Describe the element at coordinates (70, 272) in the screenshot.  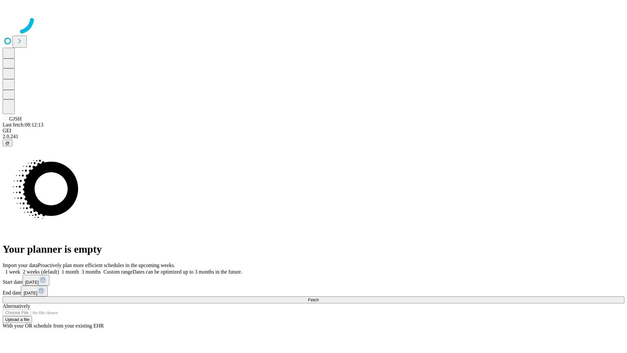
I see `span: 1 month` at that location.